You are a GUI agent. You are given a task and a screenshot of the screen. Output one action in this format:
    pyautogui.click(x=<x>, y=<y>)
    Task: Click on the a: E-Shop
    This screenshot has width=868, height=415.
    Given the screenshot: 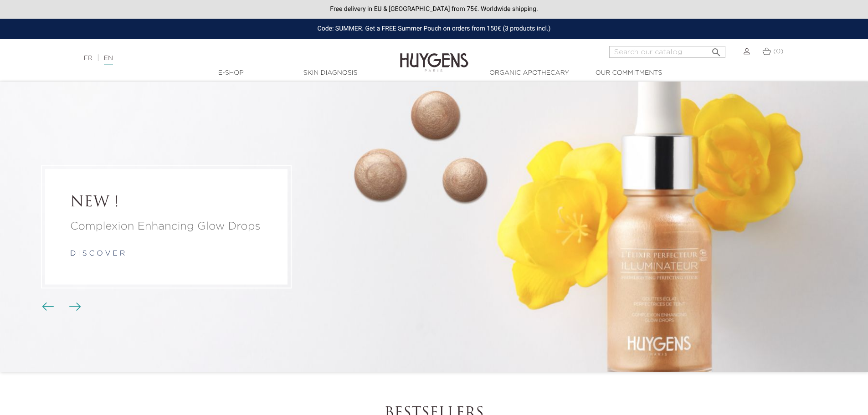 What is the action you would take?
    pyautogui.click(x=231, y=73)
    